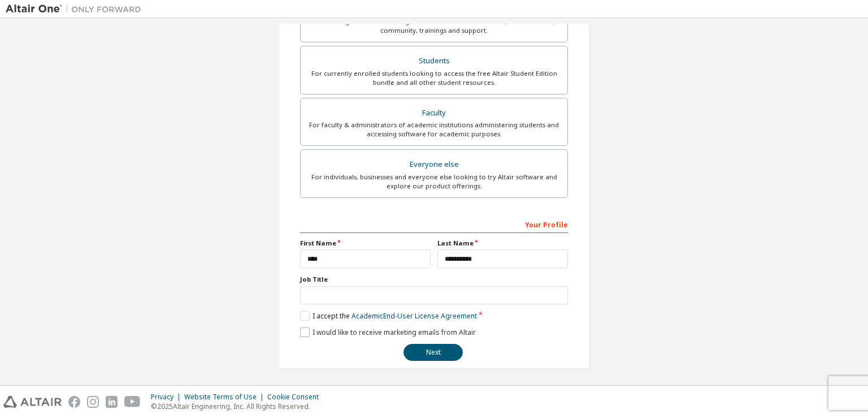 This screenshot has height=418, width=868. Describe the element at coordinates (74, 401) in the screenshot. I see `img: facebook.svg` at that location.